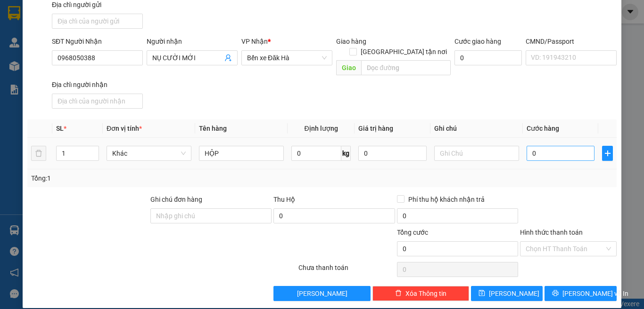 This screenshot has width=644, height=309. Describe the element at coordinates (284, 200) in the screenshot. I see `span: Thu Hộ` at that location.